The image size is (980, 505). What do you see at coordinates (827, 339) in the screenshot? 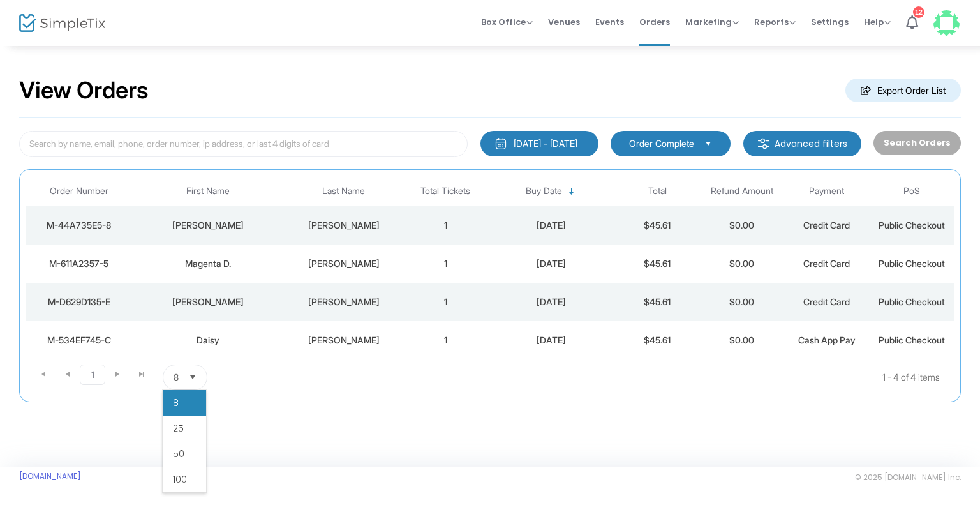
I see `span: Cash App Pay` at bounding box center [827, 339].